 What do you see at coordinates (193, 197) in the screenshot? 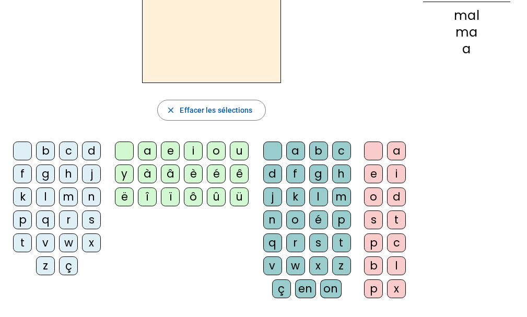
I see `div: ô` at bounding box center [193, 197].